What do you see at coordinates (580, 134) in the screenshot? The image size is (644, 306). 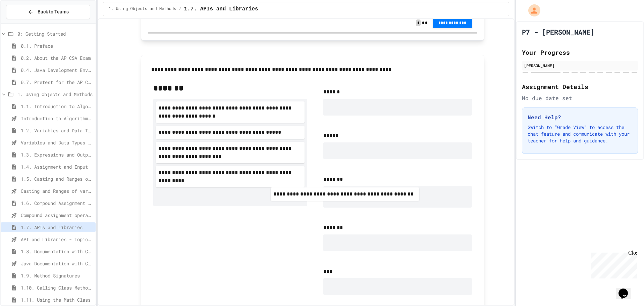 I see `p: Switch to "Grade View" to access the chat feature and communicate with your teacher for help and ...` at bounding box center [580, 134].